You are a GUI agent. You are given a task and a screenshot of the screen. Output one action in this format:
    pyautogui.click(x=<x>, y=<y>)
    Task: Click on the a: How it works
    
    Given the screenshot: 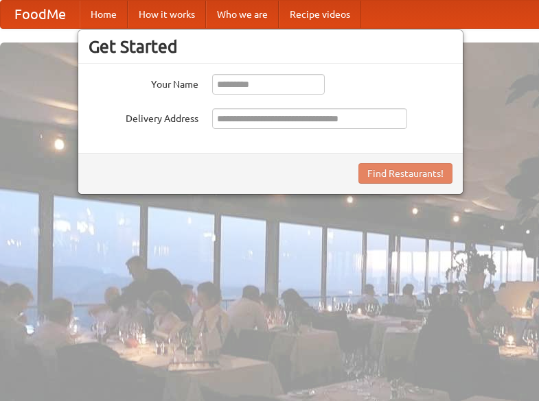 What is the action you would take?
    pyautogui.click(x=167, y=14)
    